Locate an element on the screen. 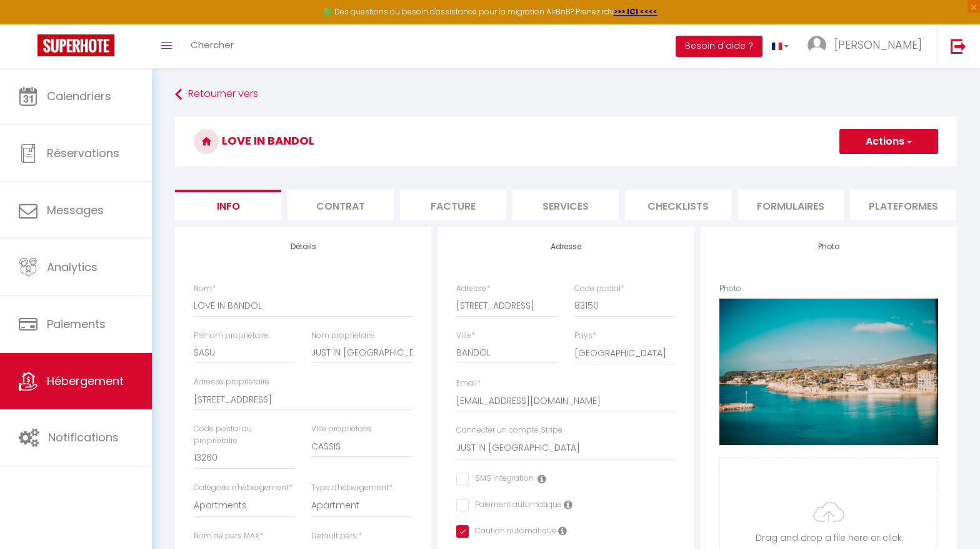 The width and height of the screenshot is (980, 549). button: Actions is located at coordinates (889, 142).